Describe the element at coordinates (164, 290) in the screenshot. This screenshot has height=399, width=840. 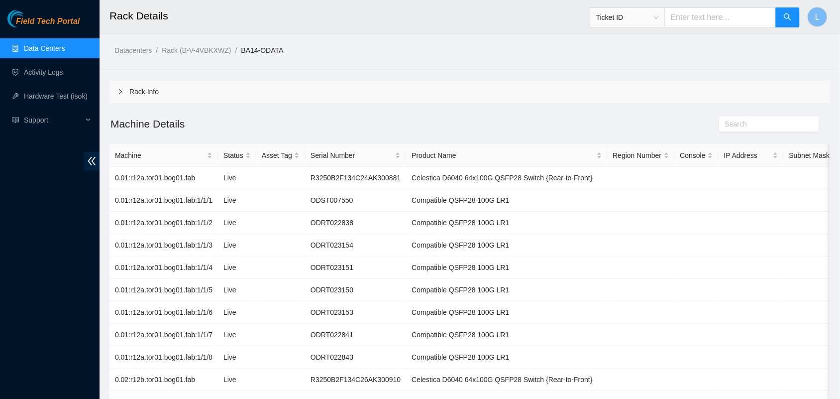
I see `td: 0.01:r12a.tor01.bog01.fab:1/1/5` at that location.